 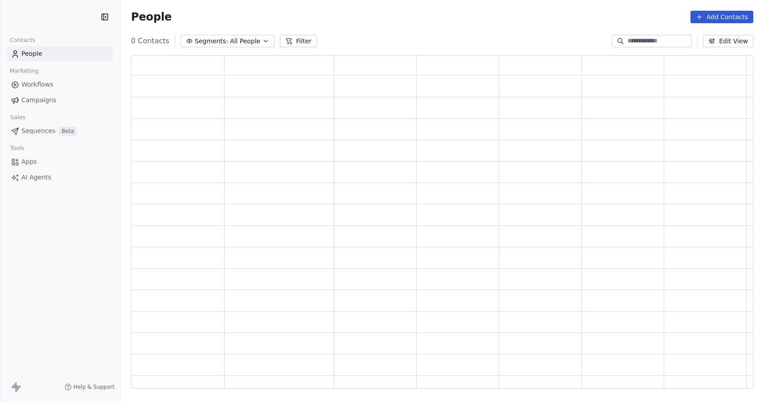 I want to click on a: Apps, so click(x=60, y=161).